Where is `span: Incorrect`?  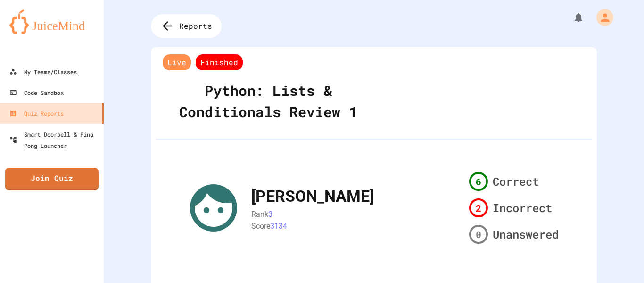 span: Incorrect is located at coordinates (522, 208).